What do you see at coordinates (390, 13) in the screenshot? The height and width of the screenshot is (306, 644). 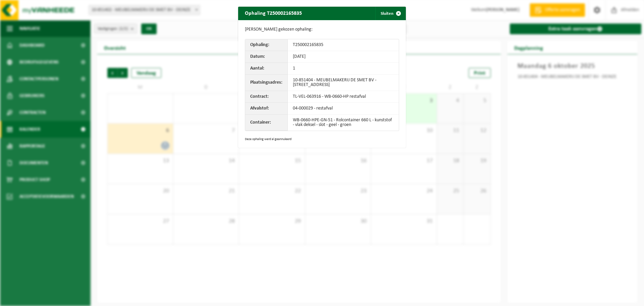 I see `button: Sluiten` at bounding box center [390, 13].